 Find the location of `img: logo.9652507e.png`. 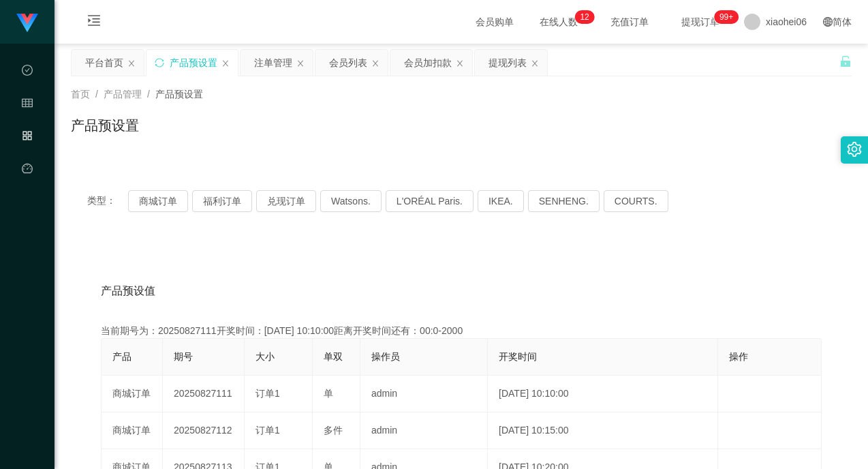

img: logo.9652507e.png is located at coordinates (27, 23).